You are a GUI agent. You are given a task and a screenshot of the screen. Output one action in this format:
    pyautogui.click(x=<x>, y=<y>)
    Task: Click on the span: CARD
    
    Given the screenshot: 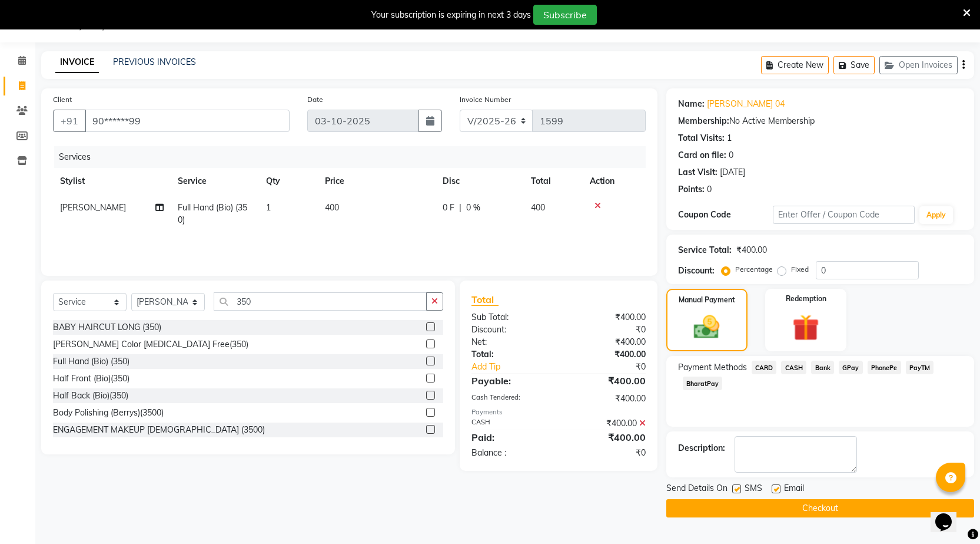 What is the action you would take?
    pyautogui.click(x=765, y=367)
    